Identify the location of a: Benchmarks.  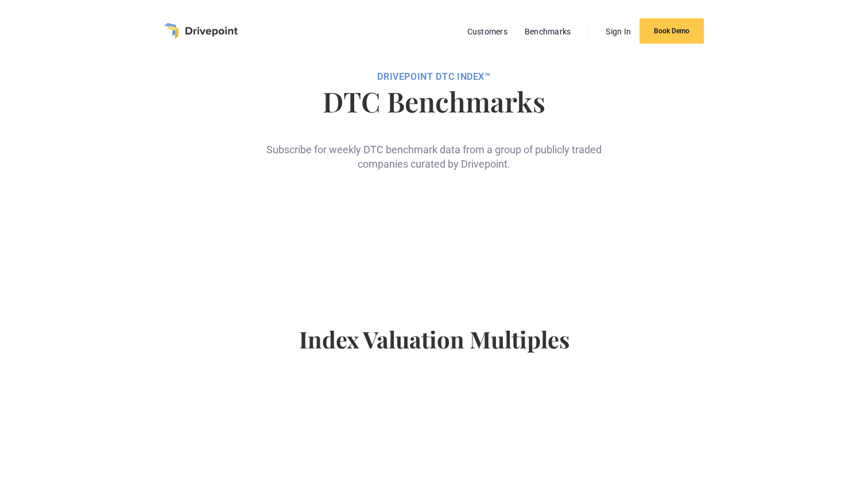
(548, 32).